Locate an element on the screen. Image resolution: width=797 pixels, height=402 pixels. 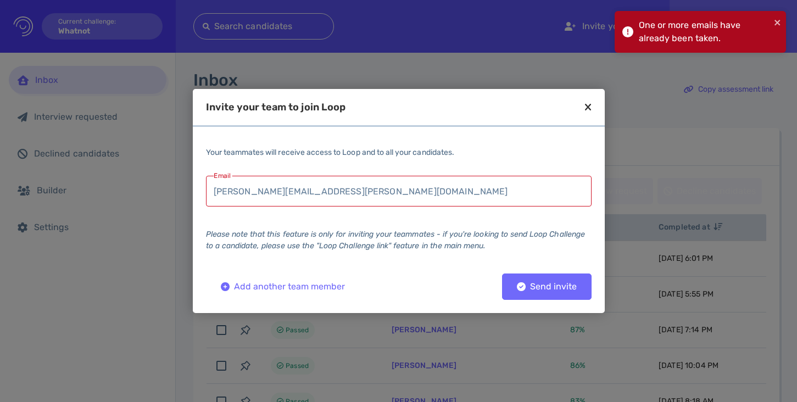
button: close is located at coordinates (778, 22).